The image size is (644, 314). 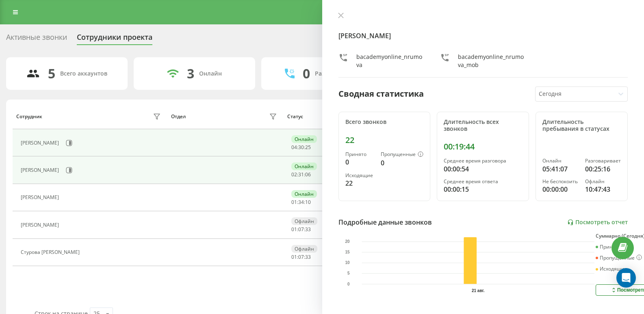 I want to click on div: 10:47:43, so click(x=603, y=189).